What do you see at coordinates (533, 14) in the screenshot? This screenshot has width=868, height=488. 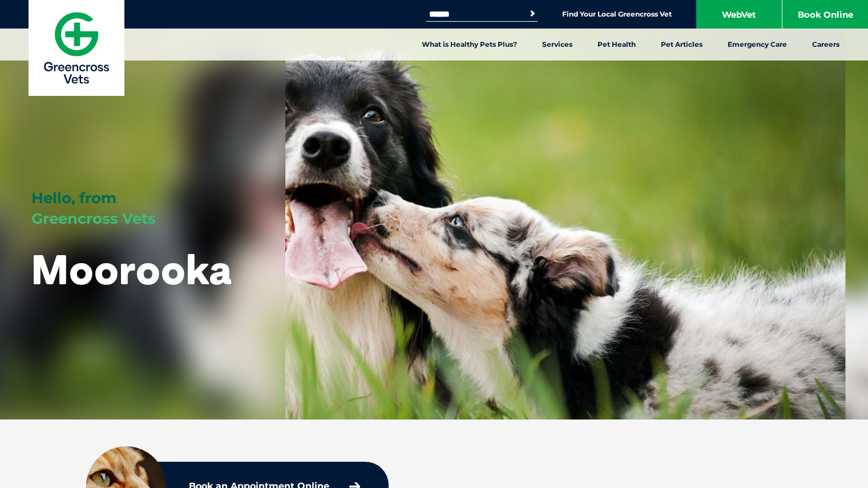 I see `button: Search` at bounding box center [533, 14].